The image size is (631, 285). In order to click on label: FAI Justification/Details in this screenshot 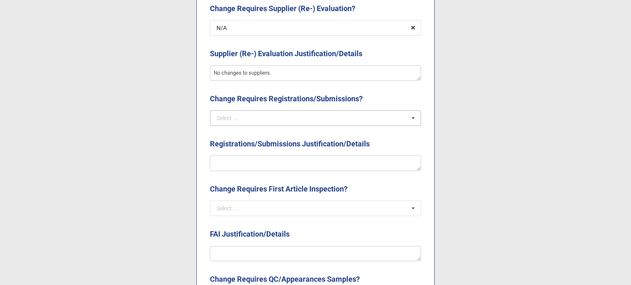, I will do `click(250, 234)`.